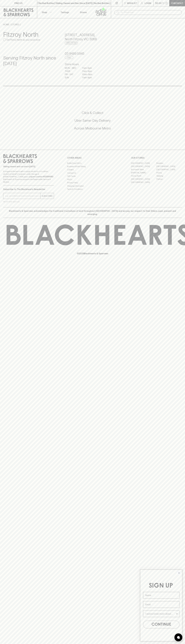 This screenshot has width=185, height=644. I want to click on a: Call, so click(69, 57).